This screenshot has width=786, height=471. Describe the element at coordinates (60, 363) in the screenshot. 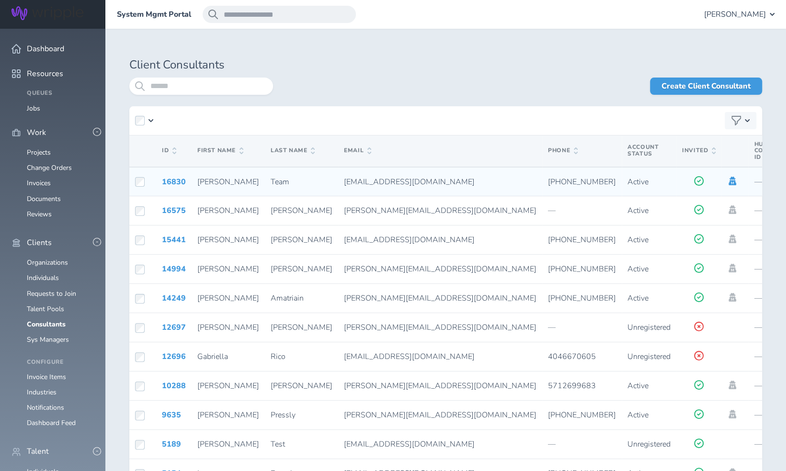

I see `h4: Configure` at that location.